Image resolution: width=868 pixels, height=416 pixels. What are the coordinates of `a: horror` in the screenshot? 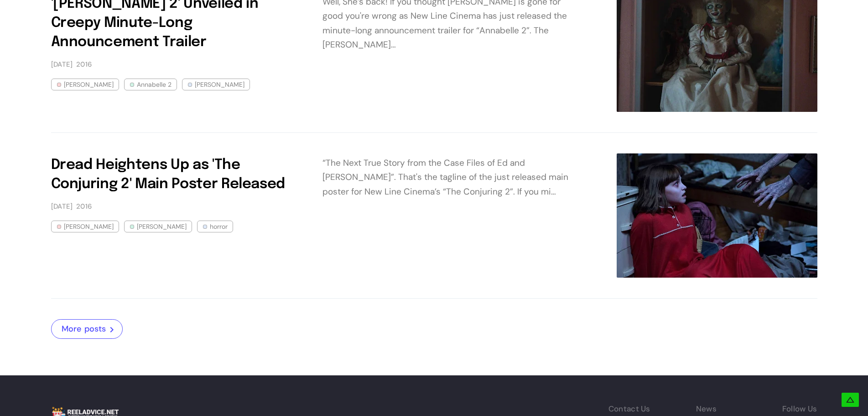 It's located at (215, 226).